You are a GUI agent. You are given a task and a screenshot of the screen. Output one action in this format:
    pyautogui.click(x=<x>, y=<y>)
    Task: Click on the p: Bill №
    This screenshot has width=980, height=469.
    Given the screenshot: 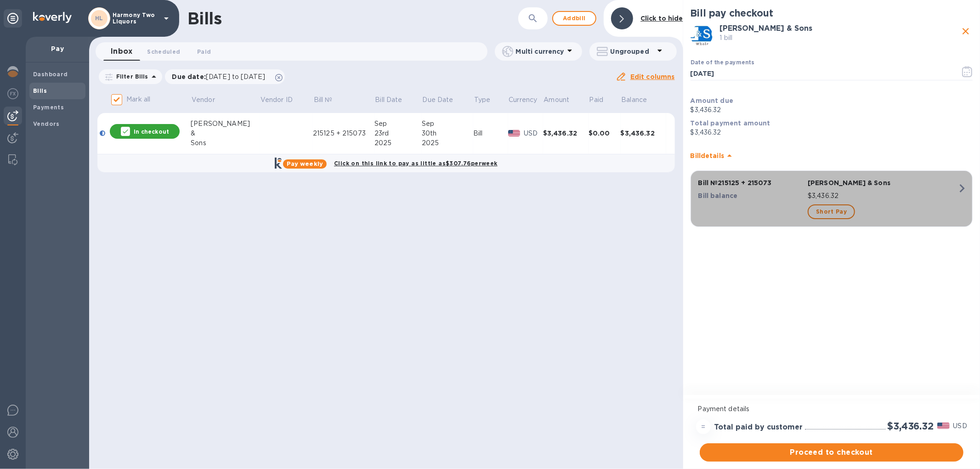 What is the action you would take?
    pyautogui.click(x=323, y=100)
    